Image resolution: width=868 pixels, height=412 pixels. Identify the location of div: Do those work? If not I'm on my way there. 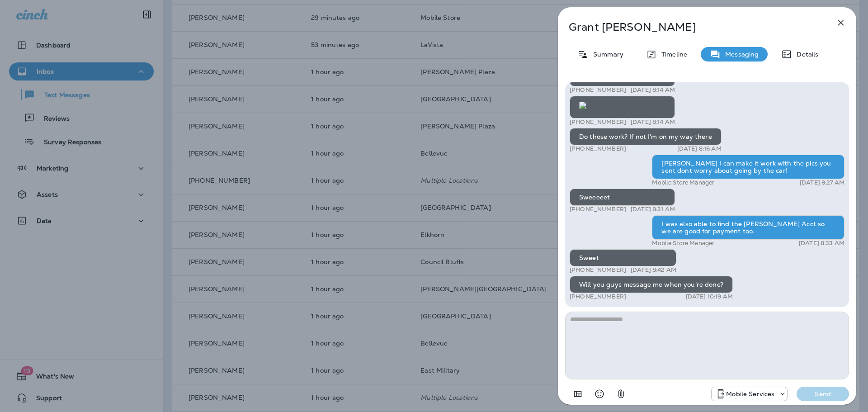
(645, 136).